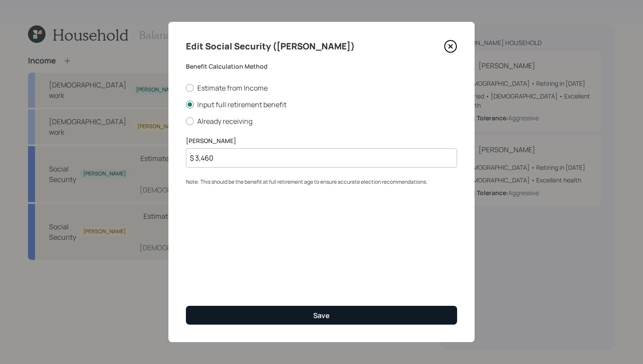 The height and width of the screenshot is (364, 643). Describe the element at coordinates (322, 105) in the screenshot. I see `label: Input full retirement benefit` at that location.